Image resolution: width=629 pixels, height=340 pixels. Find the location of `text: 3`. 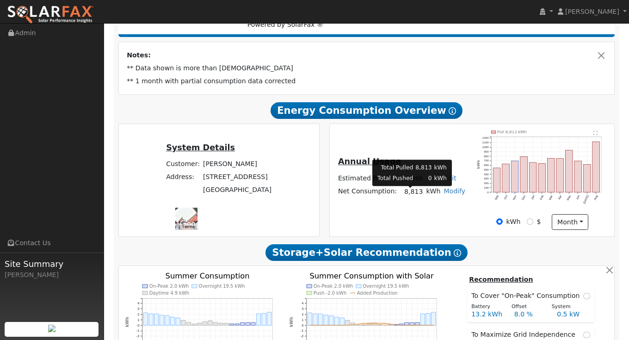

text: 3 is located at coordinates (138, 308).